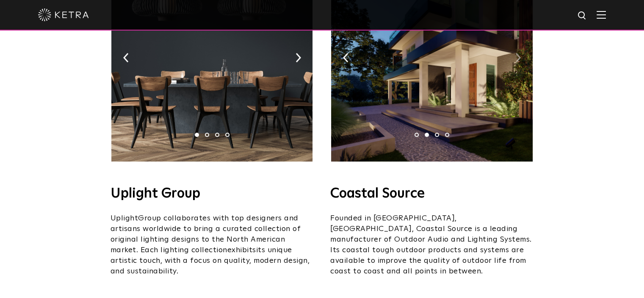 Image resolution: width=644 pixels, height=298 pixels. I want to click on span: its unique artistic touch, with a focus on quality, modern design, and sustainability., so click(210, 261).